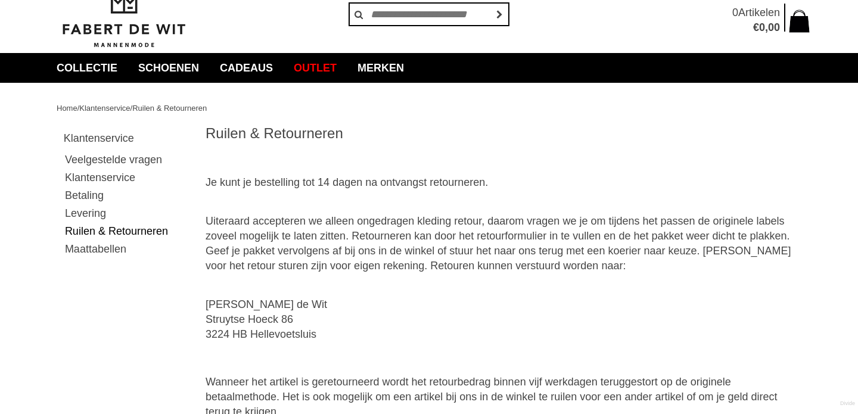 This screenshot has height=414, width=858. Describe the element at coordinates (381, 68) in the screenshot. I see `a: Merken` at that location.